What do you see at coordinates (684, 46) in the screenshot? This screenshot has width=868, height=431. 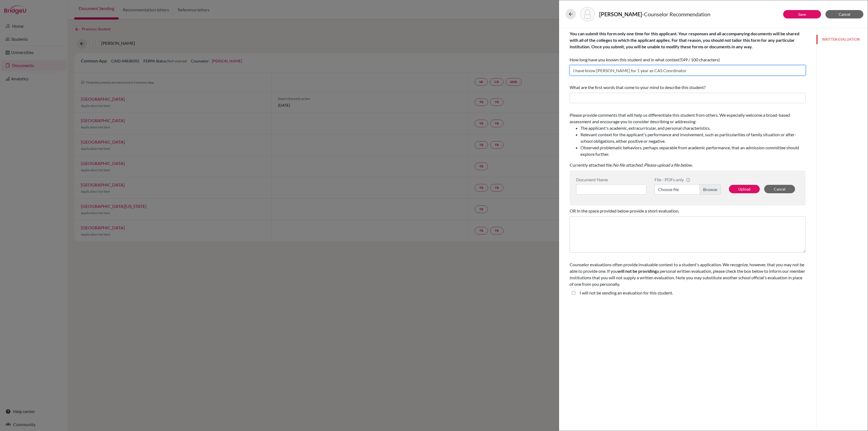 I see `span: How long have you known this student and in what context?` at bounding box center [684, 46].